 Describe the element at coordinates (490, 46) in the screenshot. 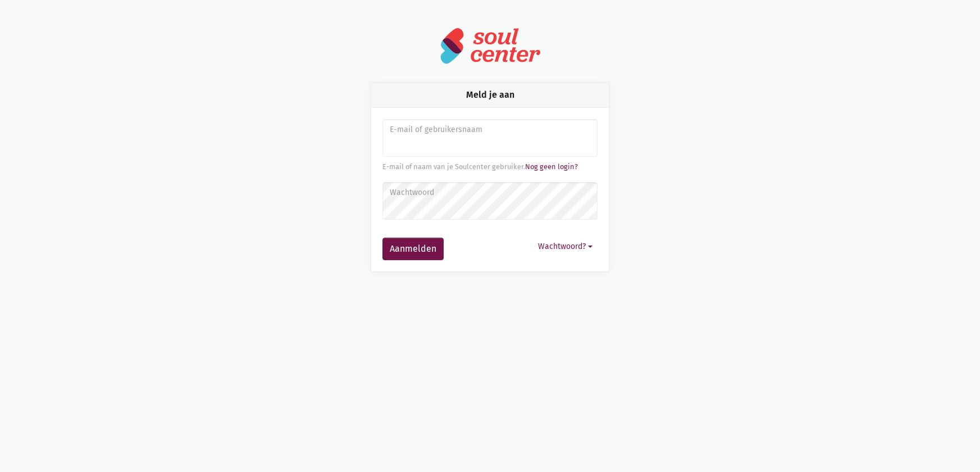

I see `img: logo-soulcenter-full.svg` at that location.